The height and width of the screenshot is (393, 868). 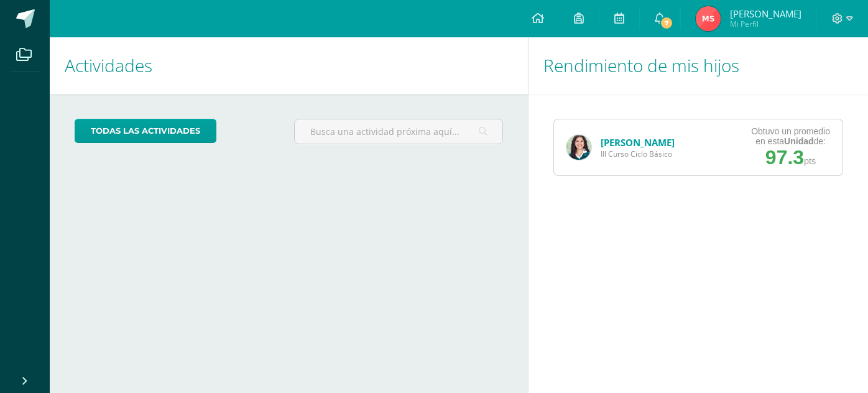 I want to click on input: Busca una actividad próxima aquí..., so click(x=399, y=131).